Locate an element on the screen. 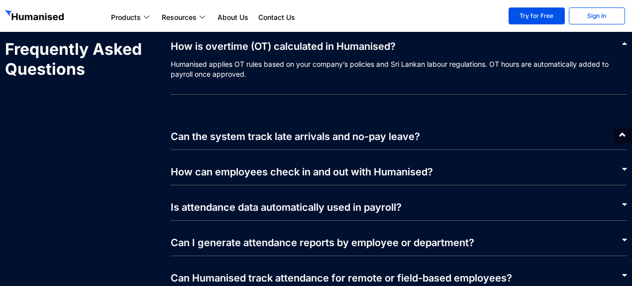 The height and width of the screenshot is (286, 632). a: Resources is located at coordinates (185, 17).